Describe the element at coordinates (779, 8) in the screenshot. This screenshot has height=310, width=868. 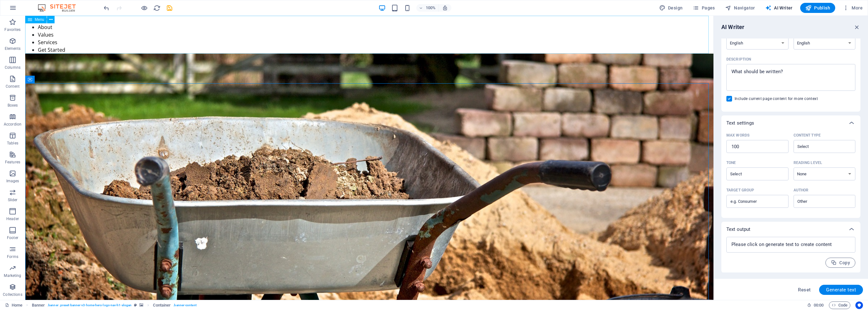
I see `span: AI Writer` at that location.